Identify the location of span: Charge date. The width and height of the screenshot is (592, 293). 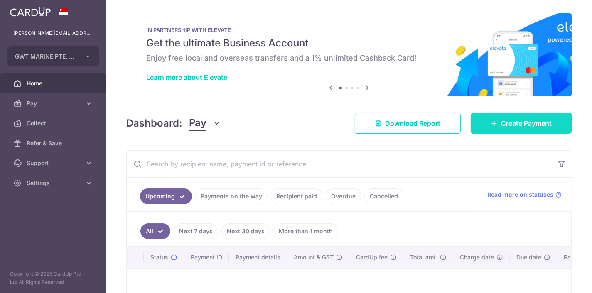
(477, 258).